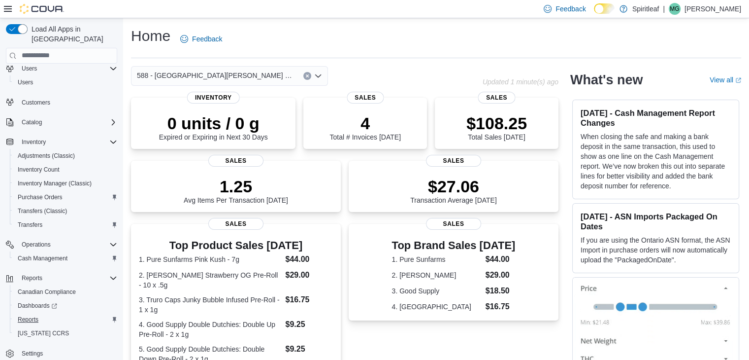  I want to click on div: Michelle G, so click(675, 9).